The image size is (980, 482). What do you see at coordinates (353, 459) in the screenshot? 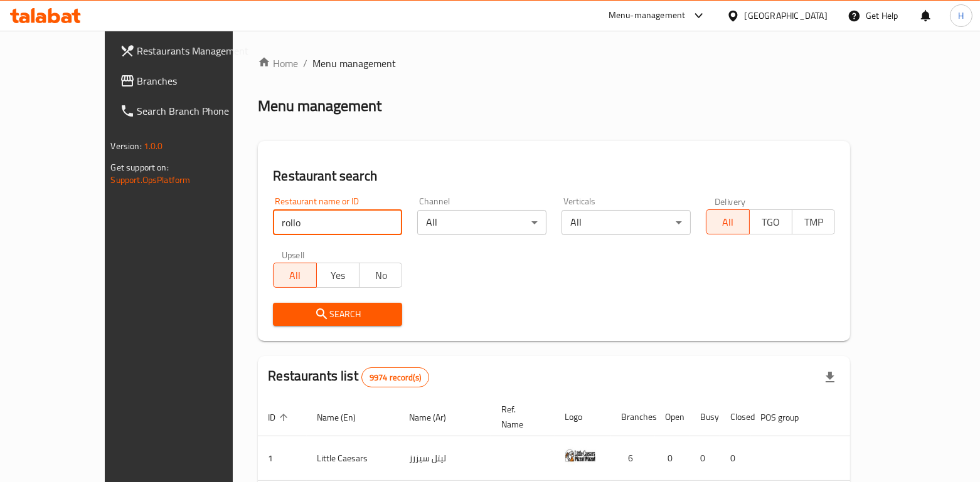
I see `td: Little Caesars` at bounding box center [353, 459].